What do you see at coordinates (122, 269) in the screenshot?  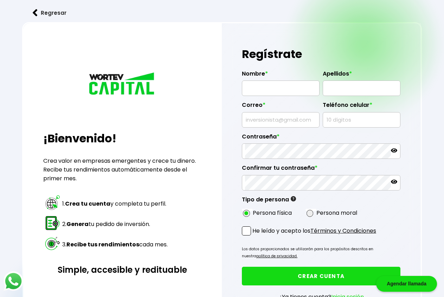 I see `h3: Simple, accesible y redituable` at bounding box center [122, 269].